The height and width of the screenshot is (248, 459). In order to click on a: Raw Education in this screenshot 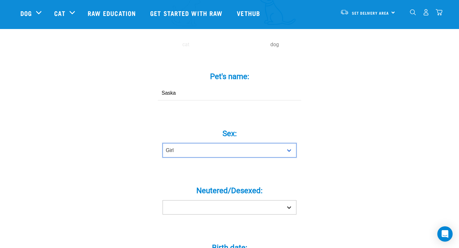, I will do `click(112, 13)`.